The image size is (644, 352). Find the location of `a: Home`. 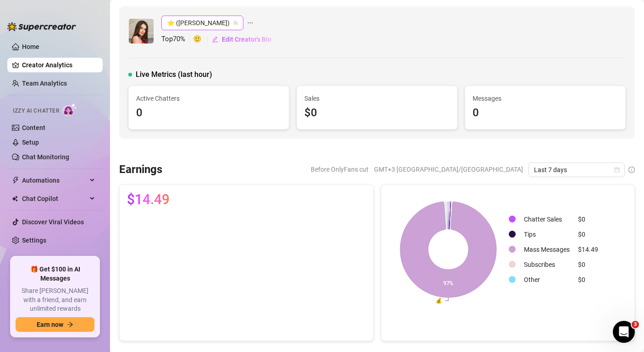

a: Home is located at coordinates (31, 47).